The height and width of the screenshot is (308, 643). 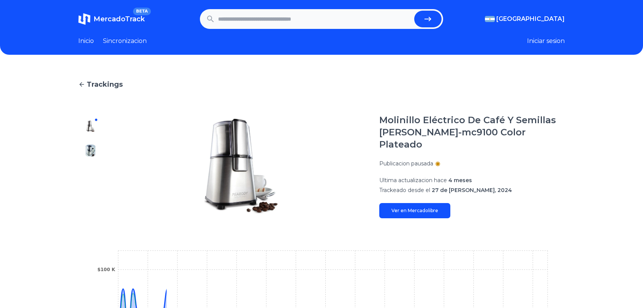 What do you see at coordinates (406, 163) in the screenshot?
I see `p: Publicacion pausada` at bounding box center [406, 163].